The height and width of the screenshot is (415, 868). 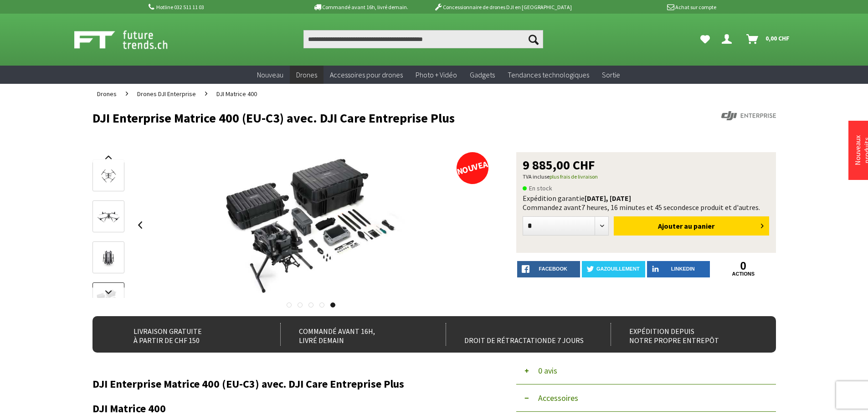 I want to click on font: 9 885,00 CHF, so click(x=559, y=165).